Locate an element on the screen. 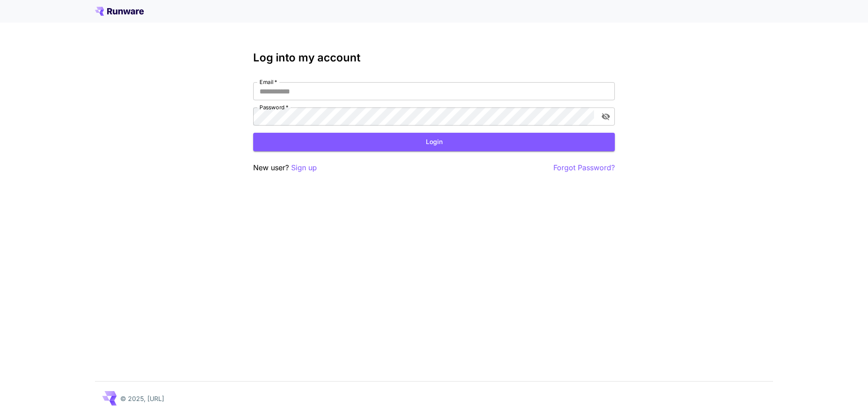 This screenshot has width=868, height=415. p: Forgot Password? is located at coordinates (584, 168).